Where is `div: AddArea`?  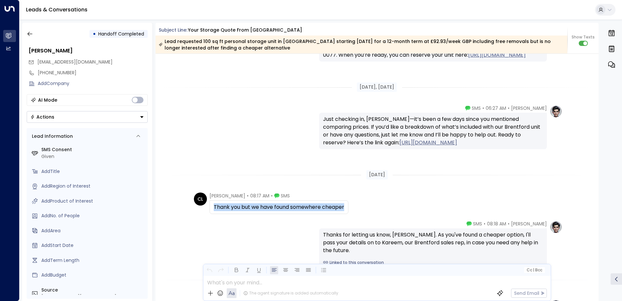
div: AddArea is located at coordinates (93, 230).